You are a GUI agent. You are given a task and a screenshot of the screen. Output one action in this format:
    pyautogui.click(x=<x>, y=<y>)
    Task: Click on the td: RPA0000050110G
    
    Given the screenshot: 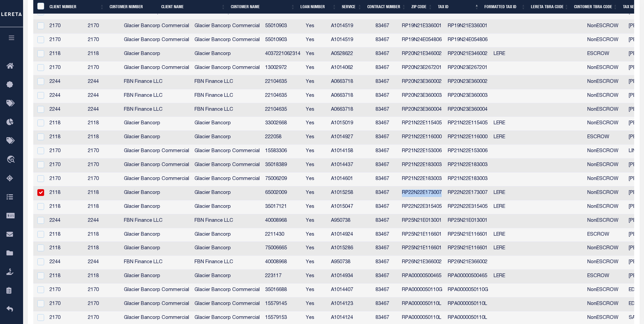 What is the action you would take?
    pyautogui.click(x=468, y=291)
    